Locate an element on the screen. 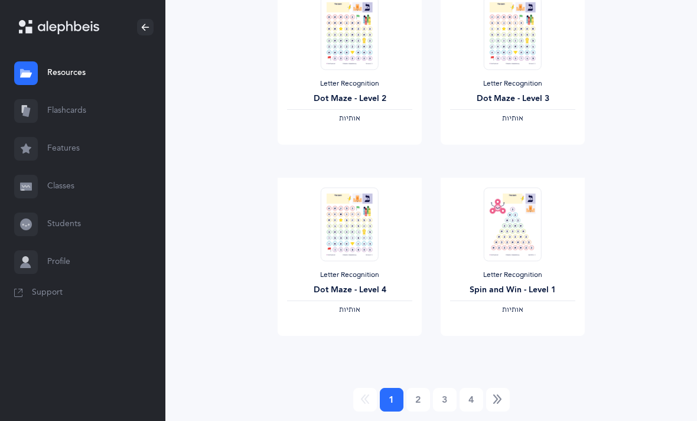  span: Support is located at coordinates (47, 293).